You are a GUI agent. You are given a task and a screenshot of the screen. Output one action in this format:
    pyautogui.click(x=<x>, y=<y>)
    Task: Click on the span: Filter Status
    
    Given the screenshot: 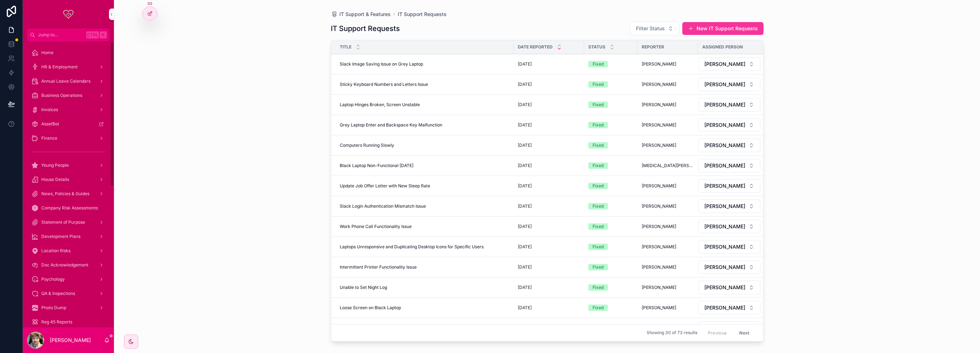 What is the action you would take?
    pyautogui.click(x=650, y=28)
    